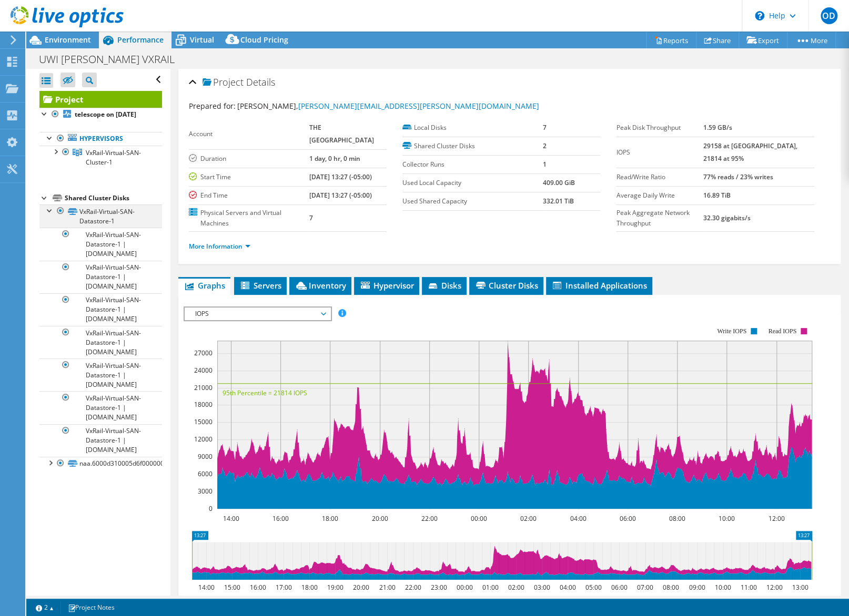 The height and width of the screenshot is (616, 849). I want to click on b: 2, so click(544, 146).